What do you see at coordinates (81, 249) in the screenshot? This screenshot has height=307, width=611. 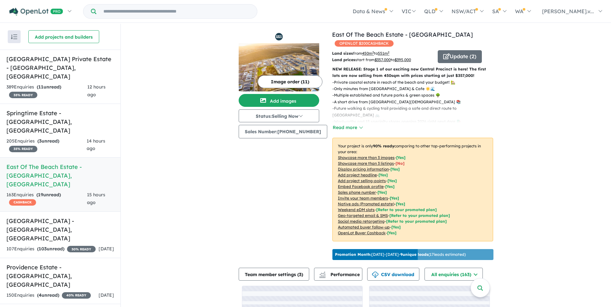 I see `span: 30 % READY` at bounding box center [81, 249].